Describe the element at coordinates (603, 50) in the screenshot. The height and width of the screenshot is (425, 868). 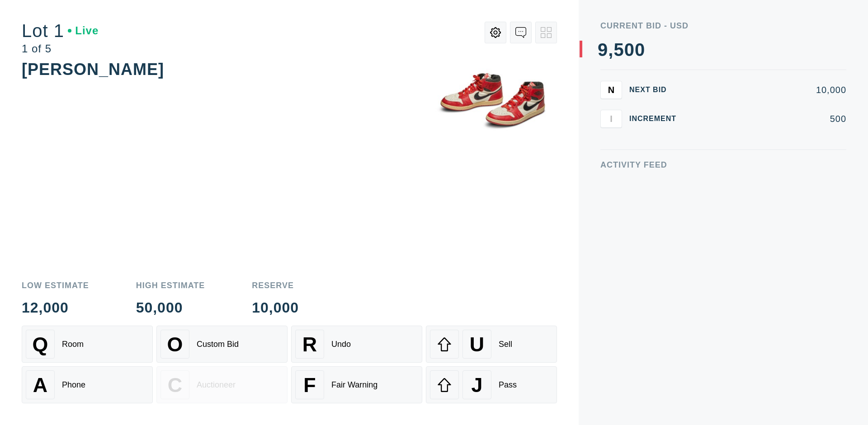
I see `div: 9` at that location.